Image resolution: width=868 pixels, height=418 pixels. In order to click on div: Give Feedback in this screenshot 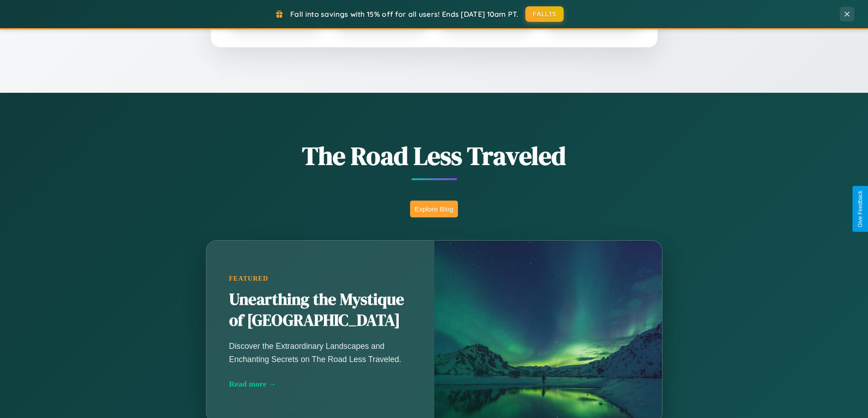, I will do `click(860, 209)`.